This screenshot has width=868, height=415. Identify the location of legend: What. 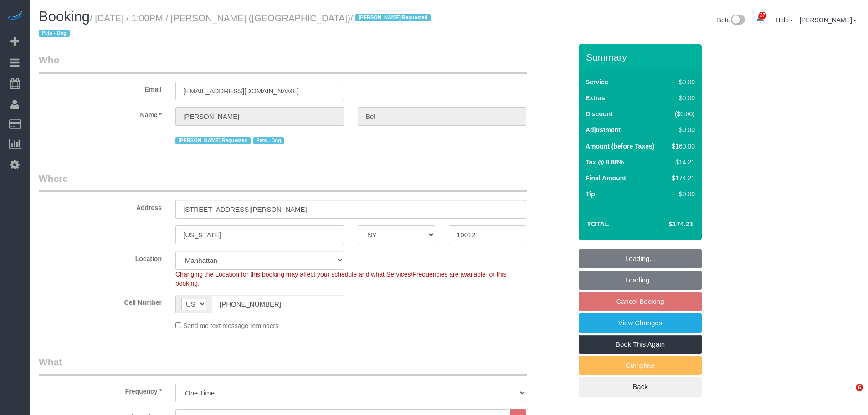
(283, 366).